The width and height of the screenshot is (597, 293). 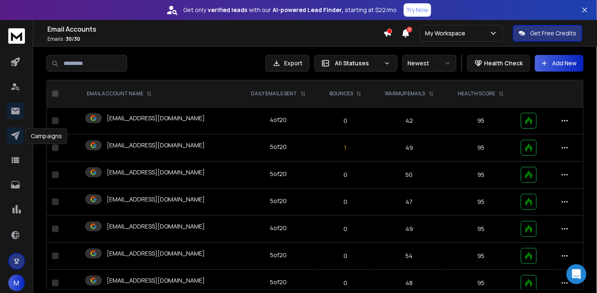 What do you see at coordinates (409, 175) in the screenshot?
I see `td: 50` at bounding box center [409, 175].